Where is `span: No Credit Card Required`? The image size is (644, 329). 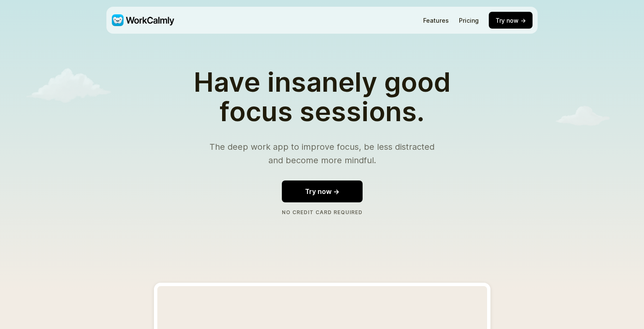 span: No Credit Card Required is located at coordinates (322, 212).